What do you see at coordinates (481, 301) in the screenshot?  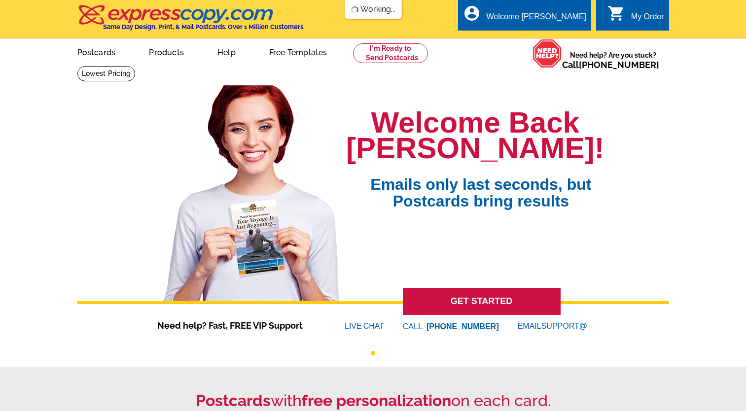 I see `a: GET STARTED` at bounding box center [481, 301].